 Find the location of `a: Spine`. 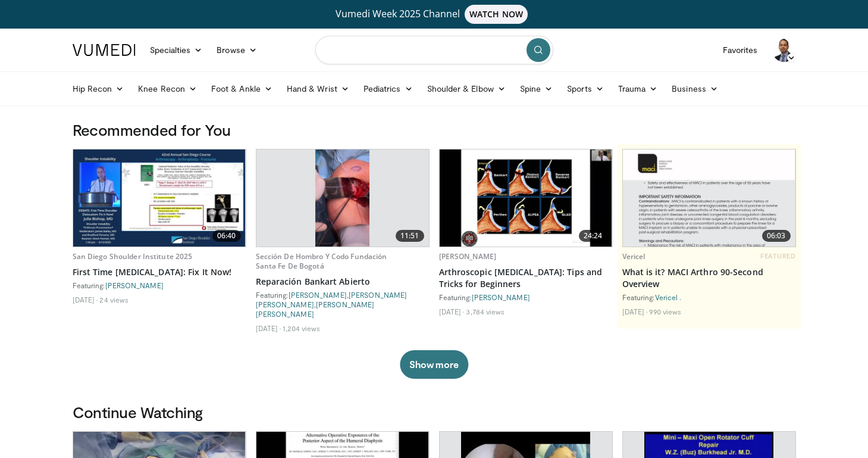

a: Spine is located at coordinates (536, 89).